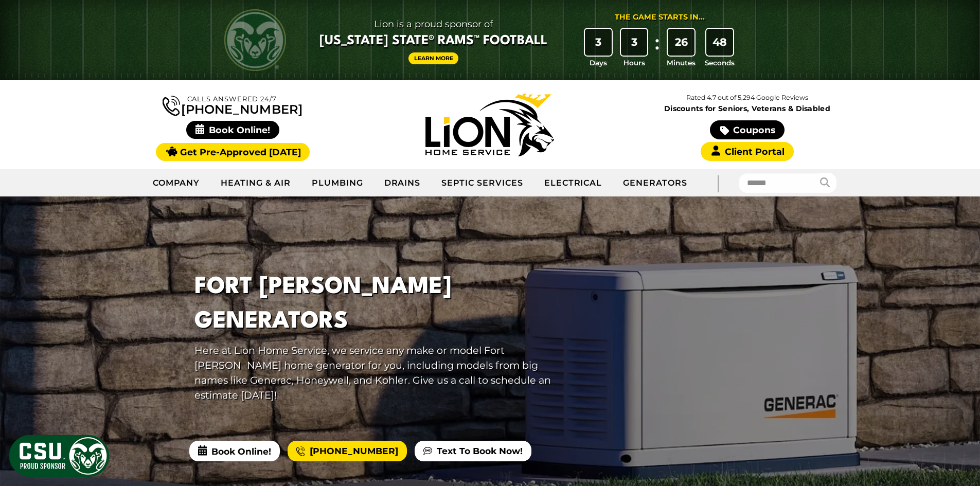 This screenshot has height=486, width=980. What do you see at coordinates (482, 184) in the screenshot?
I see `a: Septic Services` at bounding box center [482, 184].